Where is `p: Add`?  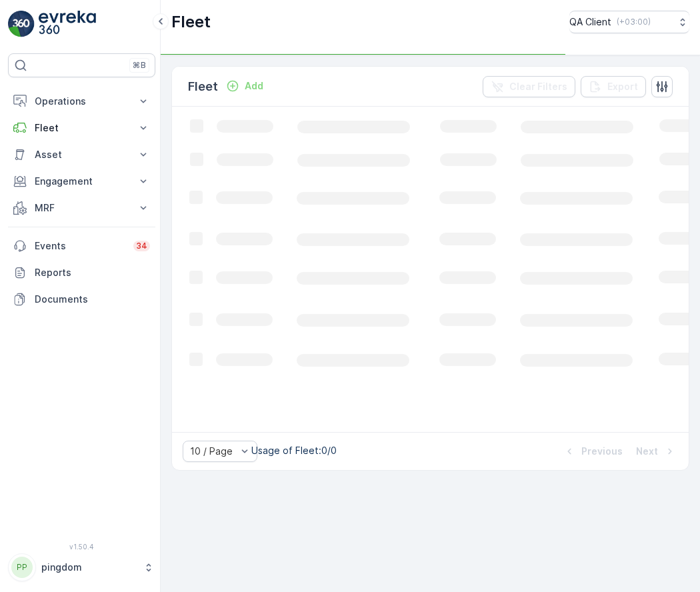 p: Add is located at coordinates (254, 86).